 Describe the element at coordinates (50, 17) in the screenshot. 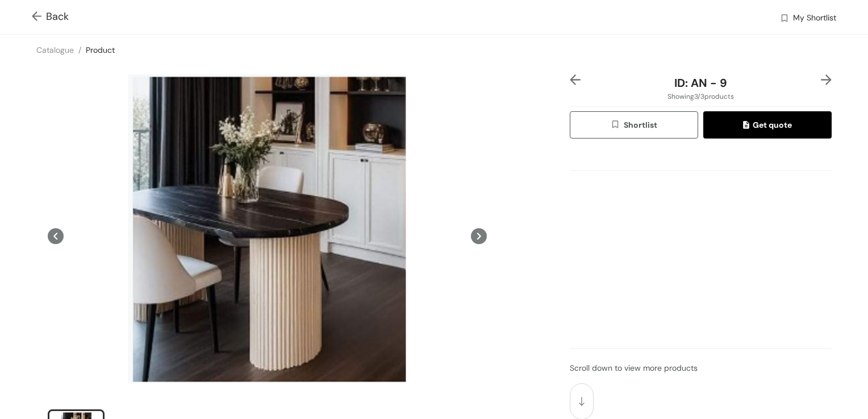

I see `span: Back` at that location.